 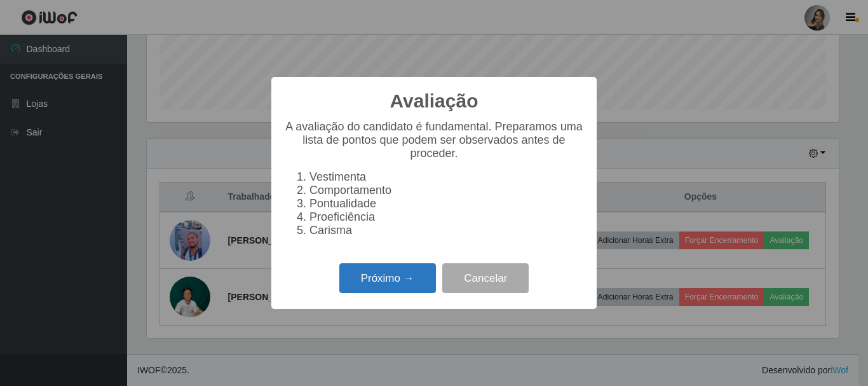 I want to click on li: Carisma, so click(x=447, y=230).